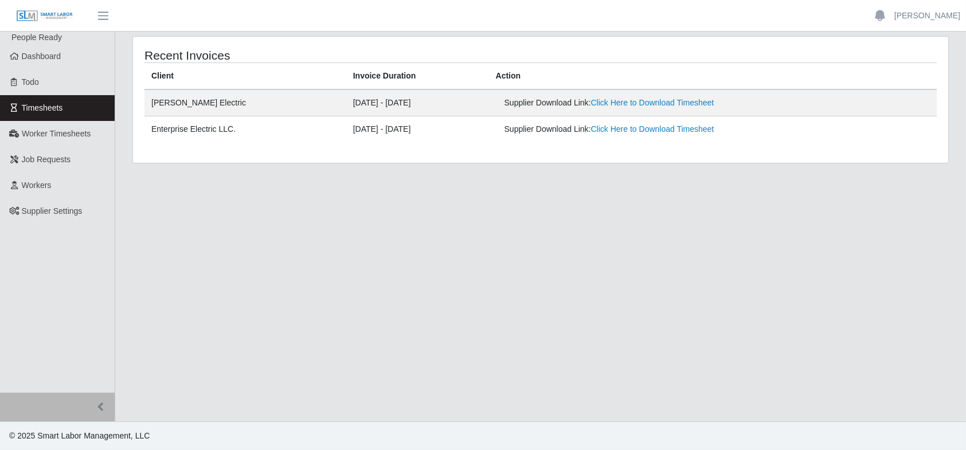 This screenshot has width=966, height=450. I want to click on td: Enterprise Electric LLC., so click(245, 130).